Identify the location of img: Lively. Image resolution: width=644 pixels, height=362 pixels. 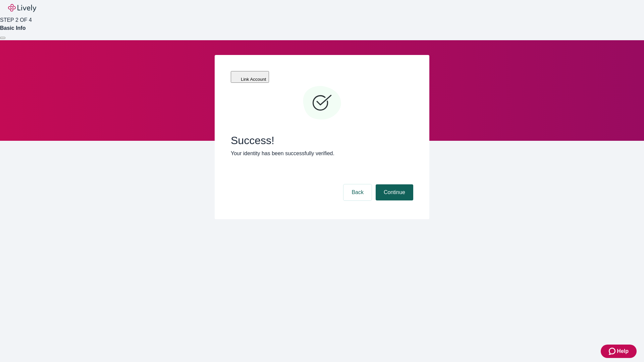
(22, 8).